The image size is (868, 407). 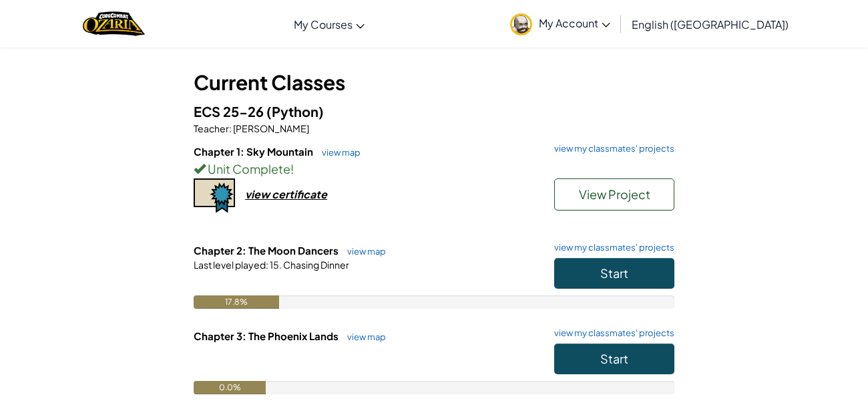 What do you see at coordinates (324, 24) in the screenshot?
I see `span: My Courses` at bounding box center [324, 24].